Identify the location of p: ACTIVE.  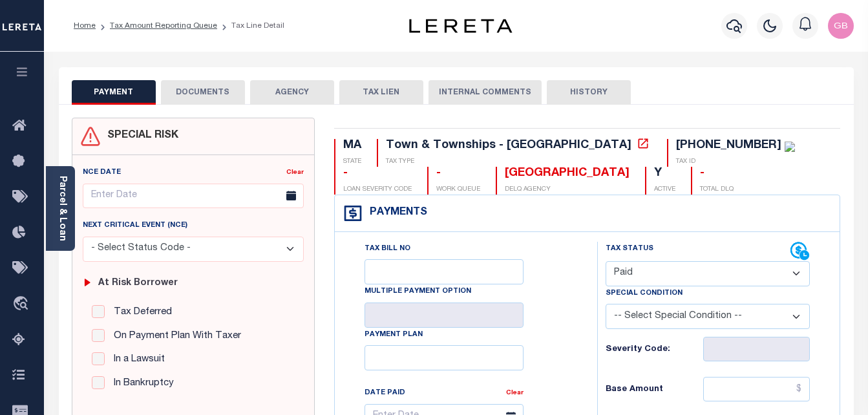
(664, 190).